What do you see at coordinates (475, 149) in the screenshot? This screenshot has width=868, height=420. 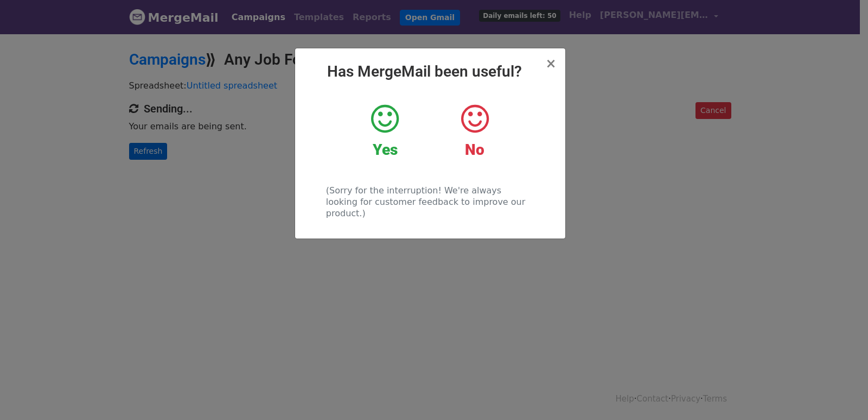 I see `strong: No` at bounding box center [475, 149].